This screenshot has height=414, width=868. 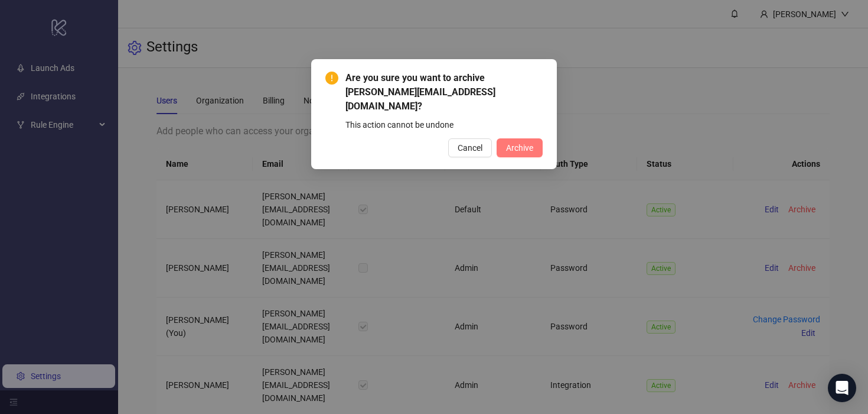 What do you see at coordinates (470, 148) in the screenshot?
I see `span: Cancel` at bounding box center [470, 148].